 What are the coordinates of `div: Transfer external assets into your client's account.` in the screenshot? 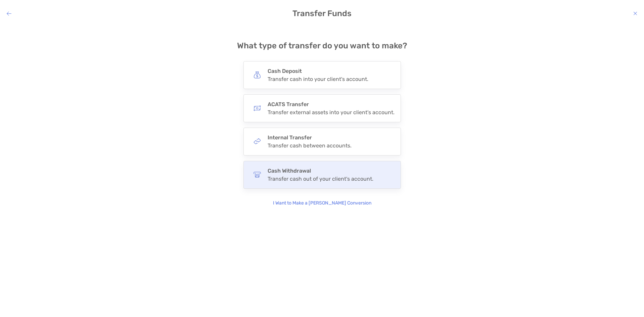 It's located at (331, 112).